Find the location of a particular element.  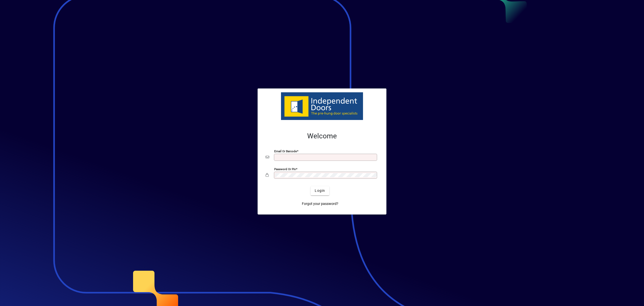

mat-label: Email or Barcode is located at coordinates (286, 151).